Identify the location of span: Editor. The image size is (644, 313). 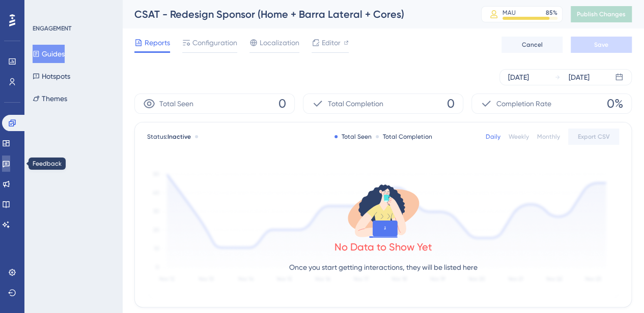
(331, 43).